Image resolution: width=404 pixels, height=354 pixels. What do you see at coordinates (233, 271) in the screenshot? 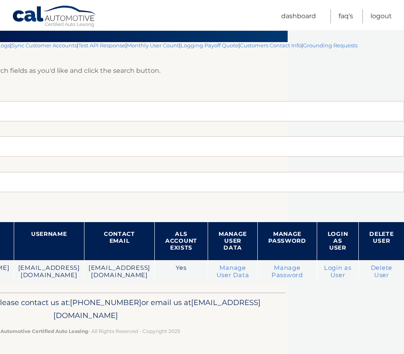
I see `a: Manage User Data` at bounding box center [233, 271].